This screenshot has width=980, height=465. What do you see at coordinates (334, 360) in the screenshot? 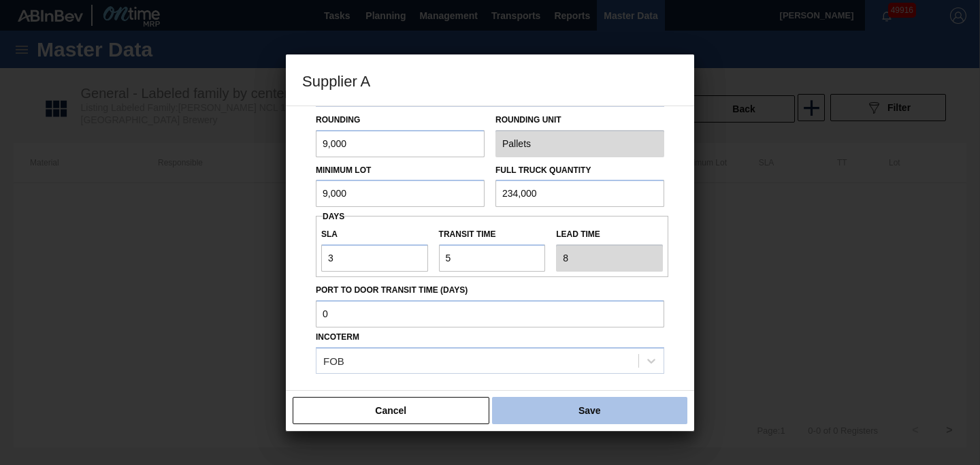
I see `div: FOB` at bounding box center [334, 360].